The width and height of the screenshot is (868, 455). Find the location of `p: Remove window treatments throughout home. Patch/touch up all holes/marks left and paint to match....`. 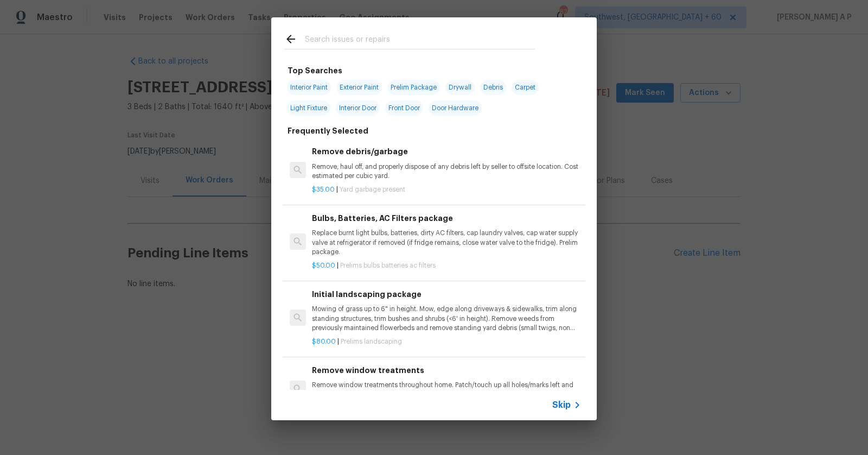

p: Remove window treatments throughout home. Patch/touch up all holes/marks left and paint to match.... is located at coordinates (446, 389).